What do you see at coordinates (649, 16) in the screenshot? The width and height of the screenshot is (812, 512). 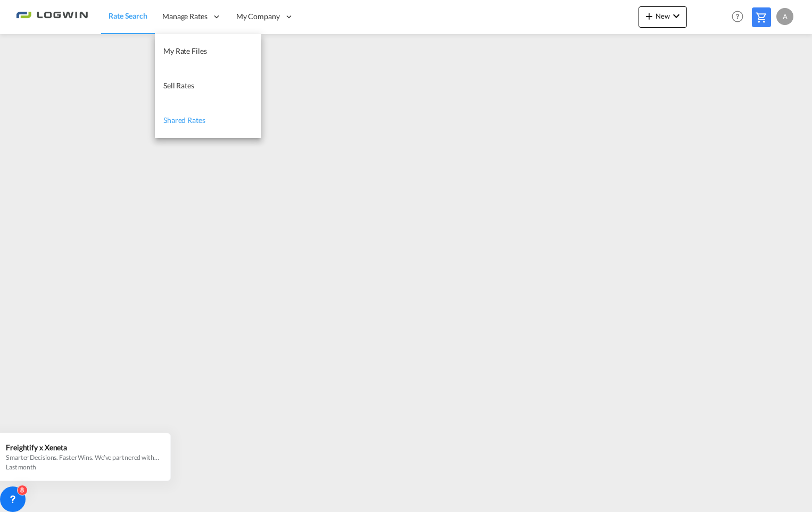 I see `md-icon: icon-plus 400-fg` at bounding box center [649, 16].